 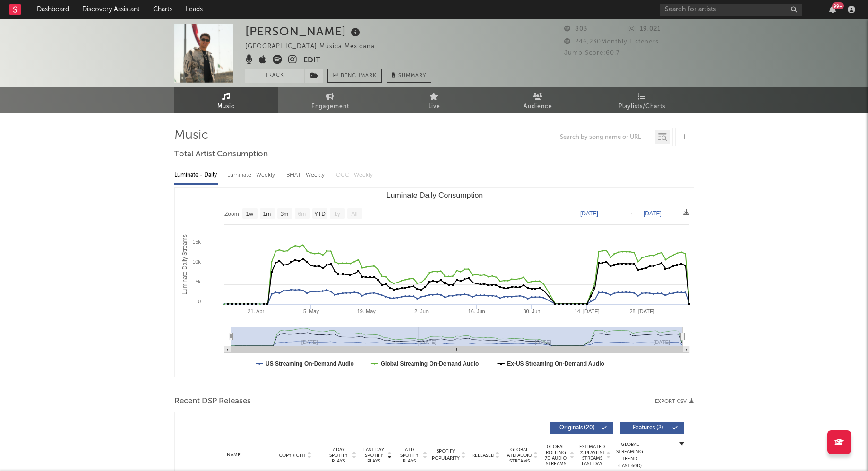 What do you see at coordinates (674, 401) in the screenshot?
I see `button: Export CSV` at bounding box center [674, 401].